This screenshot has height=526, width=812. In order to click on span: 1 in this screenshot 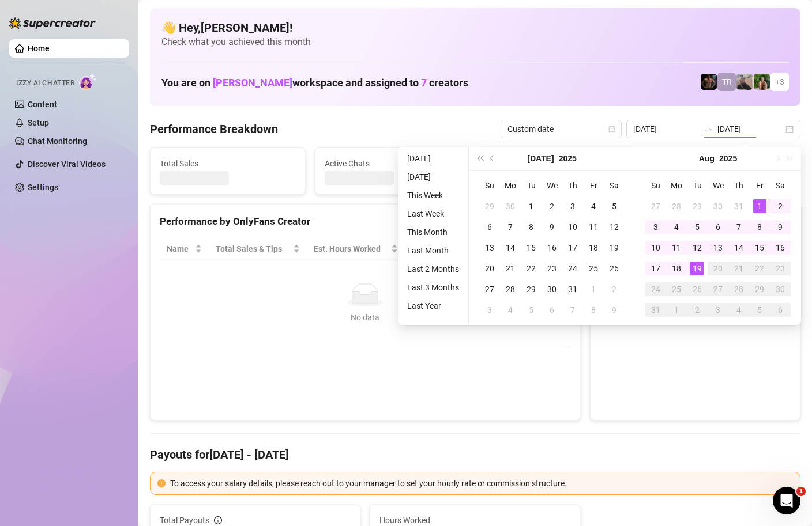, I will do `click(801, 492)`.